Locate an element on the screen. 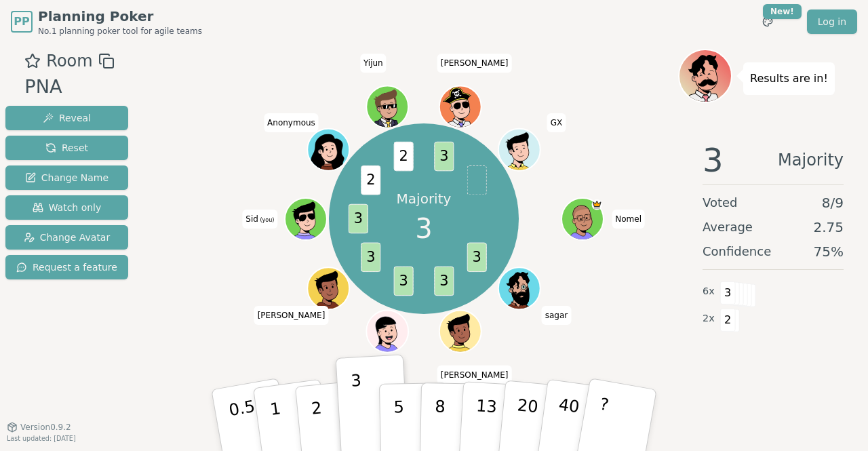  span: PP is located at coordinates (21, 21).